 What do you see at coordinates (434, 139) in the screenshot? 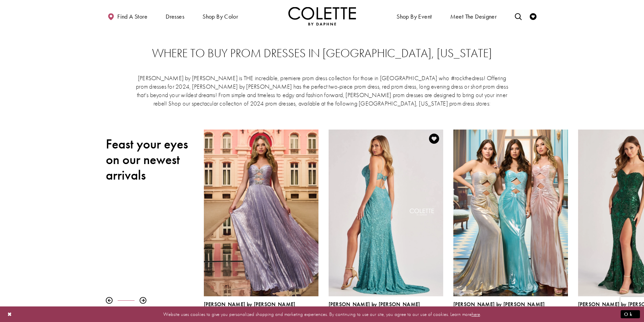
I see `a: Add to Wishlist` at bounding box center [434, 139].